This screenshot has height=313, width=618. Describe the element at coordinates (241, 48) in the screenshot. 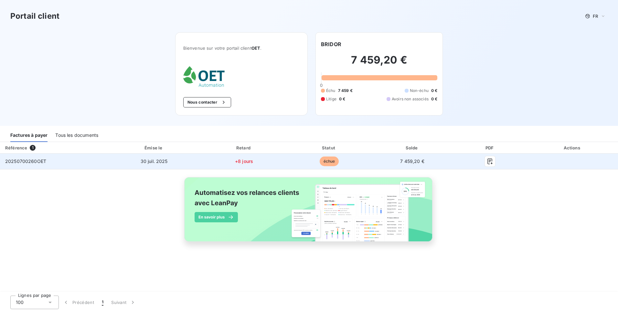

I see `span: Bienvenue sur votre portail client .` at that location.